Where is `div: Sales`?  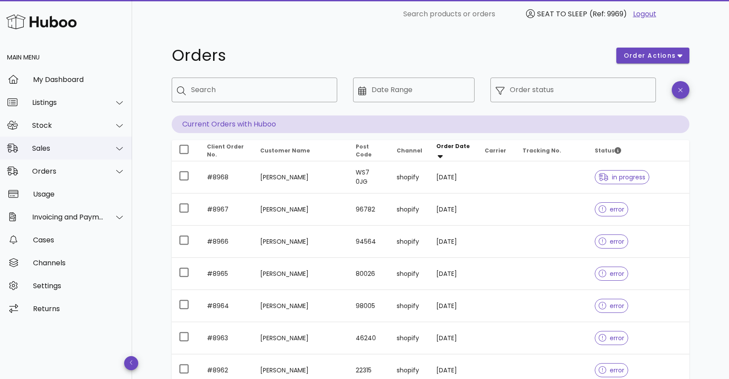
div: Sales is located at coordinates (68, 148).